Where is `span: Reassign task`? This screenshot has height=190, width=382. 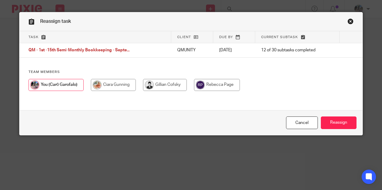 span: Reassign task is located at coordinates (56, 21).